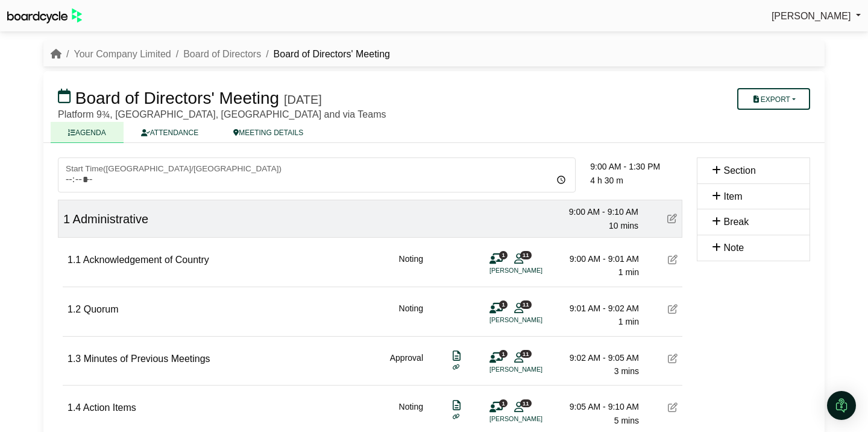 The height and width of the screenshot is (432, 868). What do you see at coordinates (147, 358) in the screenshot?
I see `span: Minutes of Previous Meetings` at bounding box center [147, 358].